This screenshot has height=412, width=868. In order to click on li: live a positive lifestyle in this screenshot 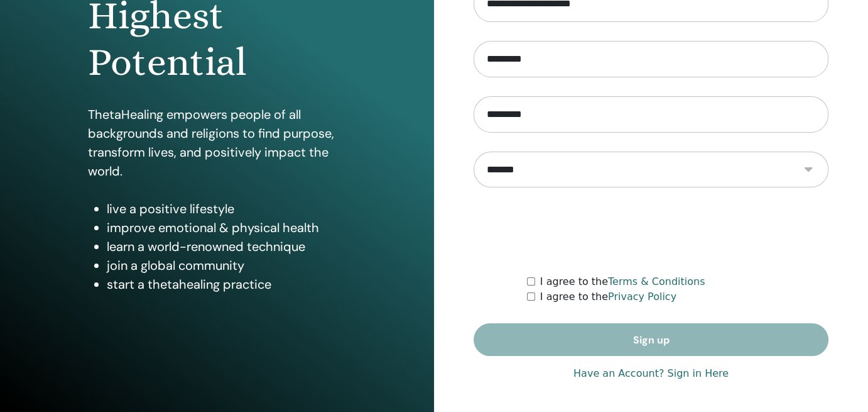, I will do `click(226, 208)`.